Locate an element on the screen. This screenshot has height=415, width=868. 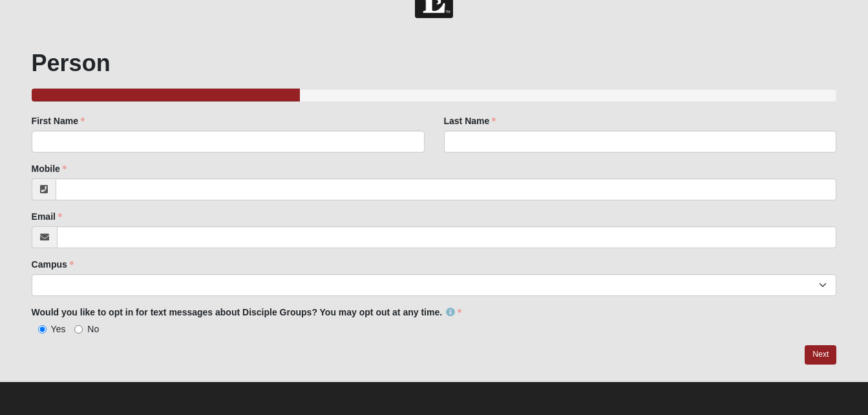
input: No is located at coordinates (78, 329).